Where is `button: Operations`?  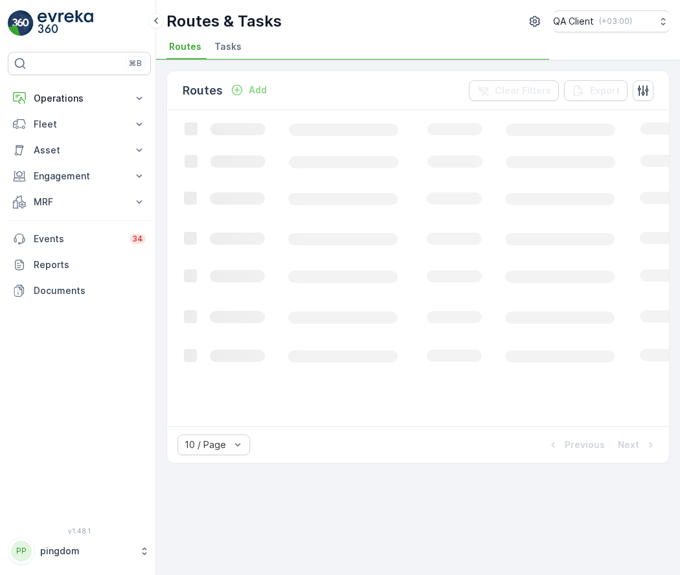
button: Operations is located at coordinates (79, 98).